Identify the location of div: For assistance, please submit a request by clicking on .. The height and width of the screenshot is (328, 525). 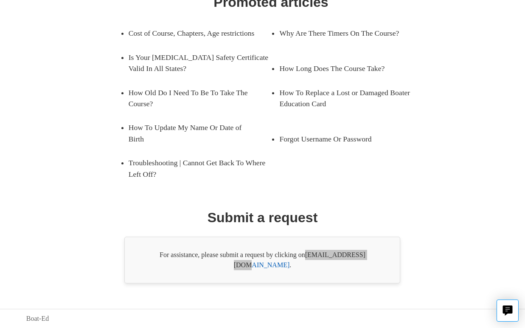
(262, 260).